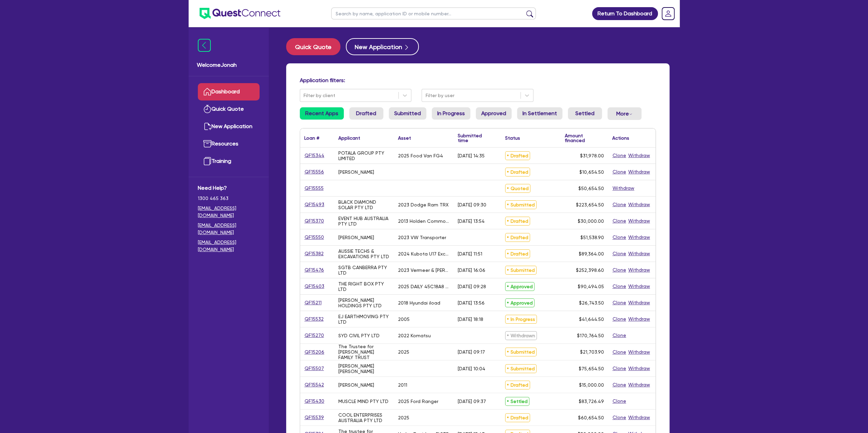 The width and height of the screenshot is (868, 433). Describe the element at coordinates (621, 138) in the screenshot. I see `div: Actions` at that location.